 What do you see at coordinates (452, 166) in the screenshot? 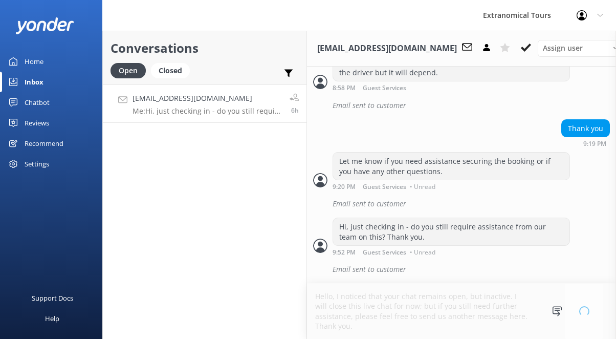
I see `div: Let me know if you need assistance securing the booking or if you have any other questions.` at bounding box center [452, 166].